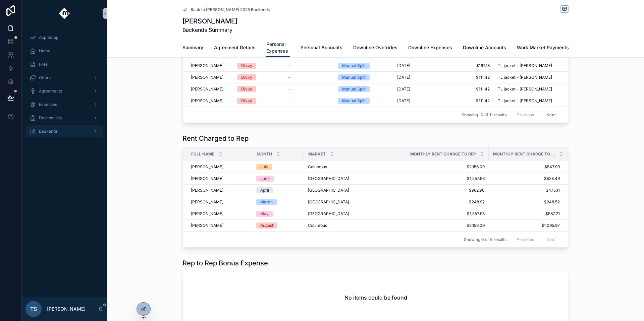  What do you see at coordinates (43, 64) in the screenshot?
I see `span: Files` at bounding box center [43, 64].